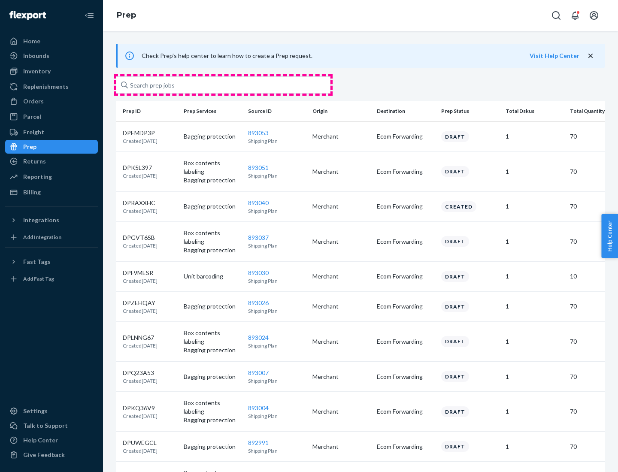 The height and width of the screenshot is (472, 618). Describe the element at coordinates (51, 440) in the screenshot. I see `a: Help Center` at that location.